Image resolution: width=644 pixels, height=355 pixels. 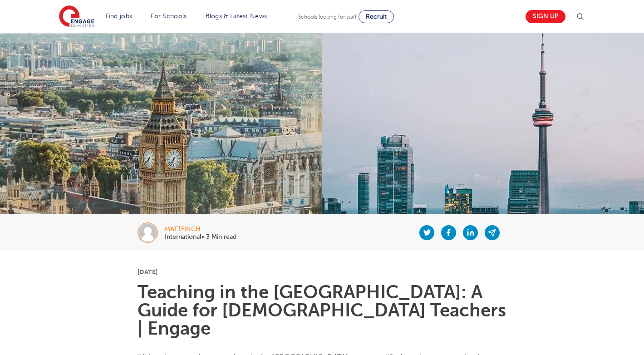 I want to click on p: International• 3 Min read, so click(x=201, y=237).